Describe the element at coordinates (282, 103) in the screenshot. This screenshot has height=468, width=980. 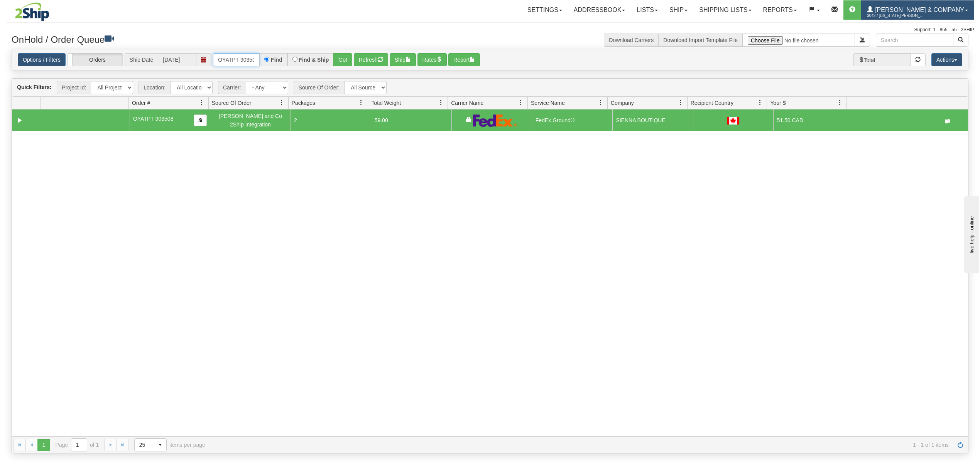
I see `a: Source Of Order filter column settings` at that location.